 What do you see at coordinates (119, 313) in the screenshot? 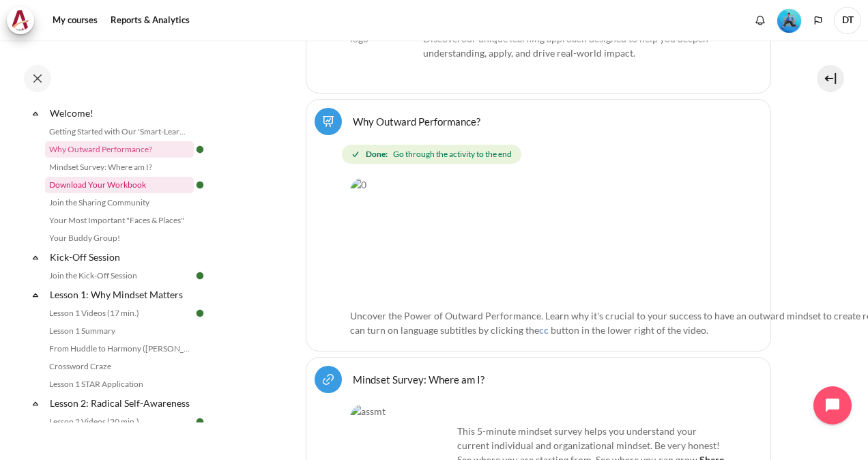
I see `a: Lesson 1 Videos (17 min.)` at bounding box center [119, 313].